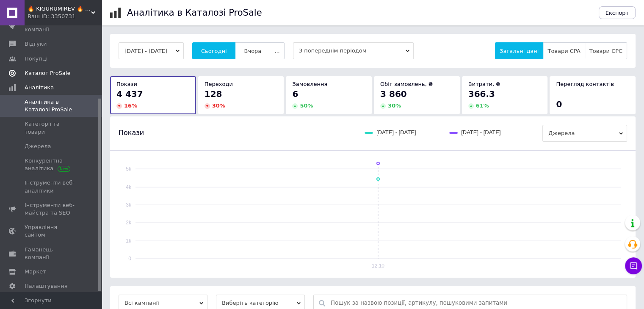  What do you see at coordinates (218, 84) in the screenshot?
I see `span: Переходи` at bounding box center [218, 84].